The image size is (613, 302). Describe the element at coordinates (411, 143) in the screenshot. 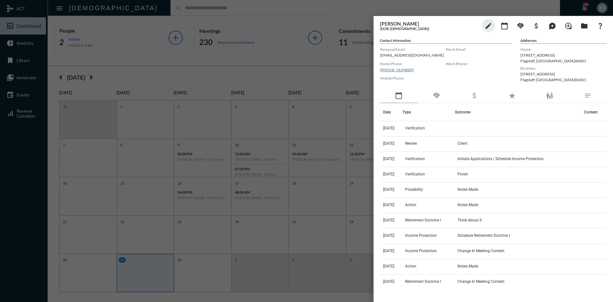

I see `span: Review` at that location.